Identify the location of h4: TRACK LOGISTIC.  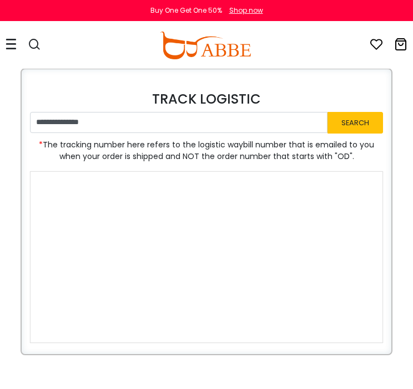
(206, 99).